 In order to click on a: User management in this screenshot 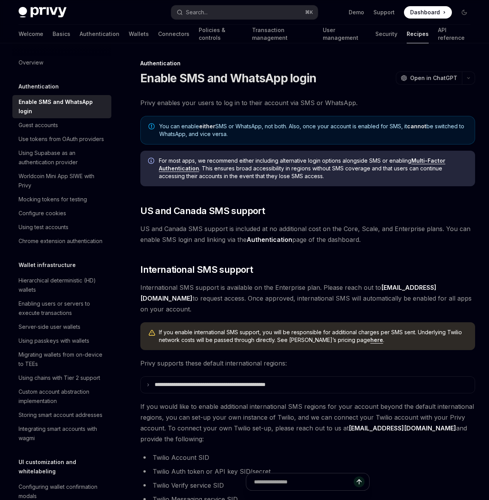, I will do `click(345, 34)`.